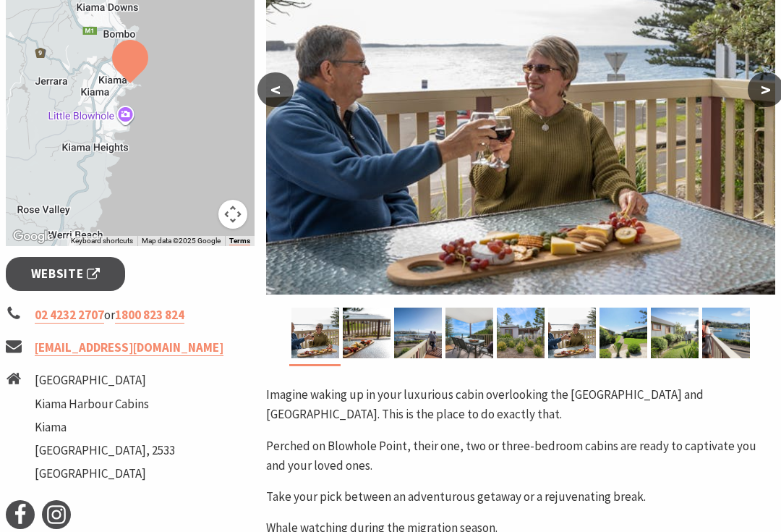 The width and height of the screenshot is (781, 532). What do you see at coordinates (521, 332) in the screenshot?
I see `img: Exterior at Kiama Harbour Cabins` at bounding box center [521, 332].